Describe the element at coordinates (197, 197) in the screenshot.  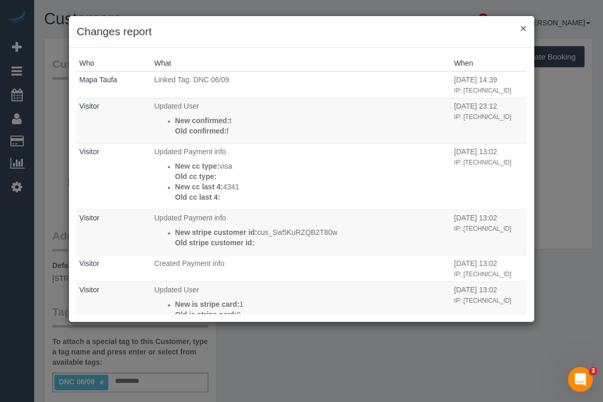
I see `strong: Old cc last 4:` at that location.